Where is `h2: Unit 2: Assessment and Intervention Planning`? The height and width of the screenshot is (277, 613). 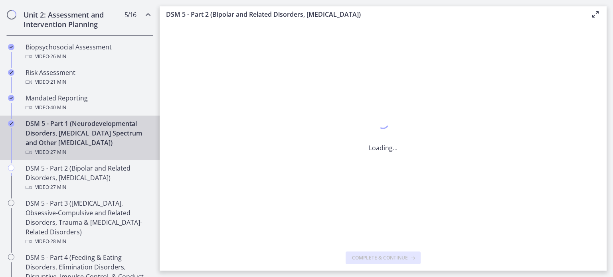
h2: Unit 2: Assessment and Intervention Planning is located at coordinates (72, 20).